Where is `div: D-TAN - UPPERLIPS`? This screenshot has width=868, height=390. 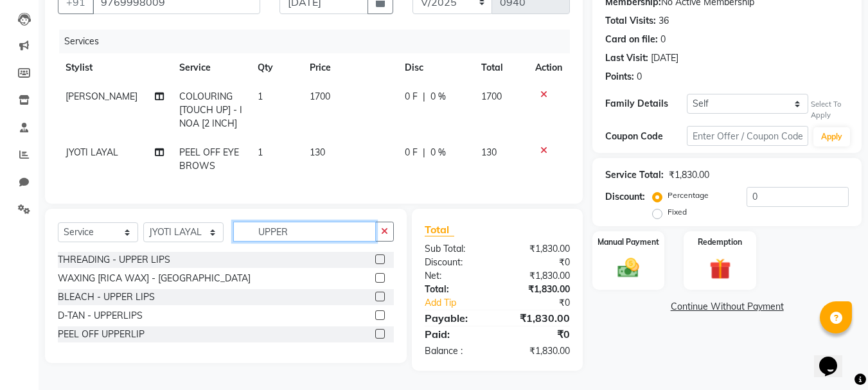
div: D-TAN - UPPERLIPS is located at coordinates (100, 316).